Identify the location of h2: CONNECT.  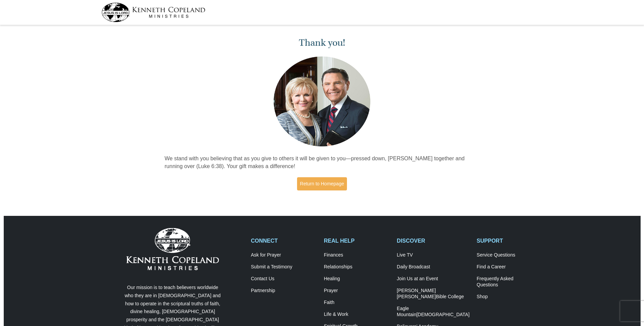
(284, 241).